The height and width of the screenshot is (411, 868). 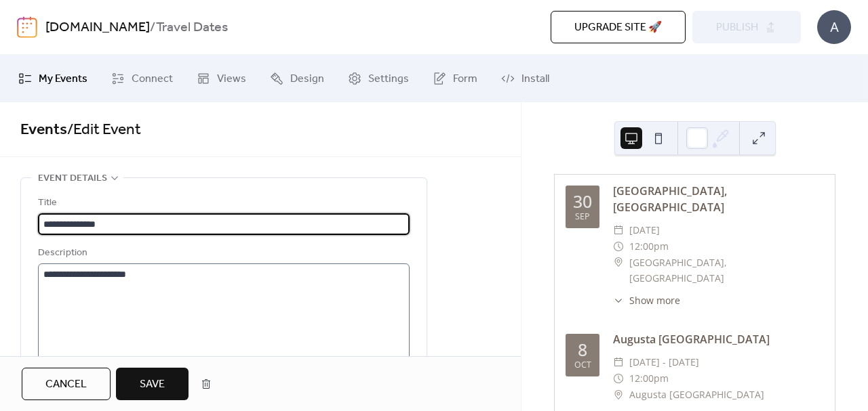 I want to click on a: Settings, so click(x=379, y=79).